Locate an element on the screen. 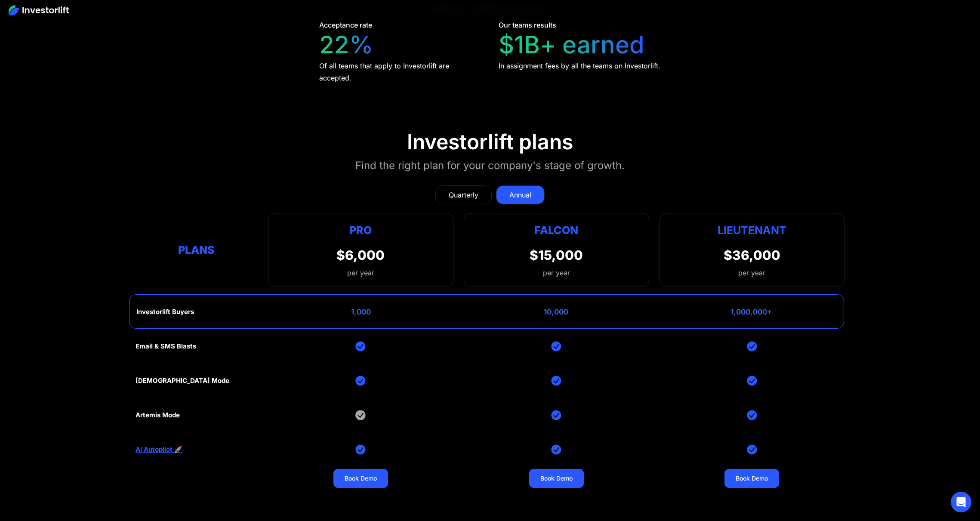 The height and width of the screenshot is (521, 980). div: Annual is located at coordinates (520, 195).